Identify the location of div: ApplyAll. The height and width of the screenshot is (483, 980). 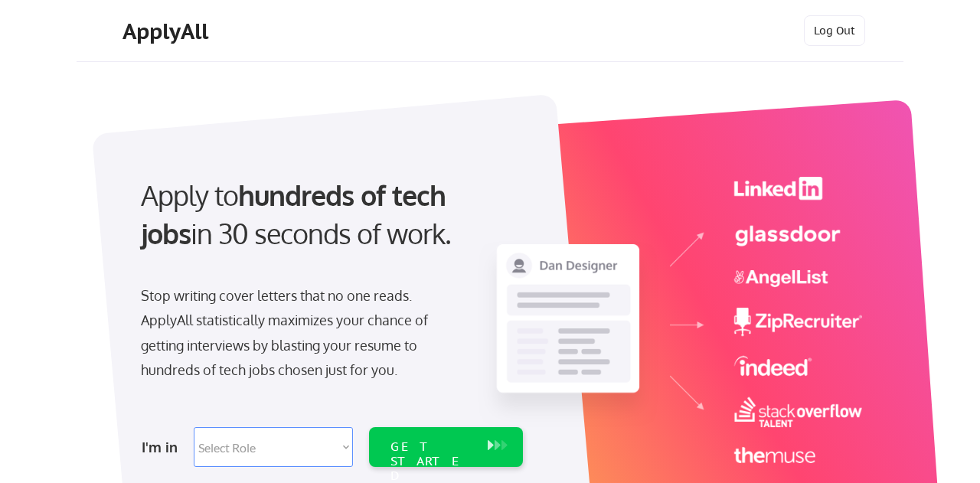
(168, 31).